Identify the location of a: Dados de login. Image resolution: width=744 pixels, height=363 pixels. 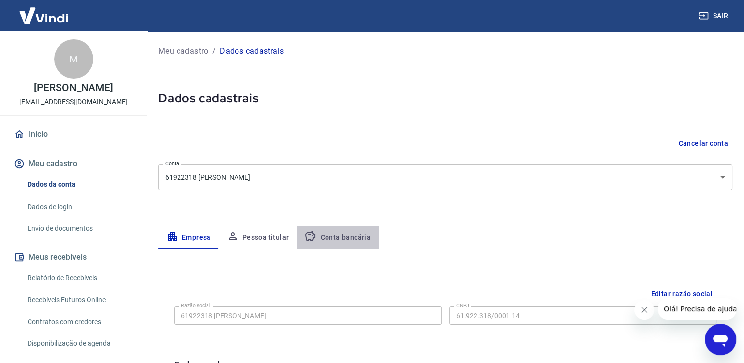
(79, 207).